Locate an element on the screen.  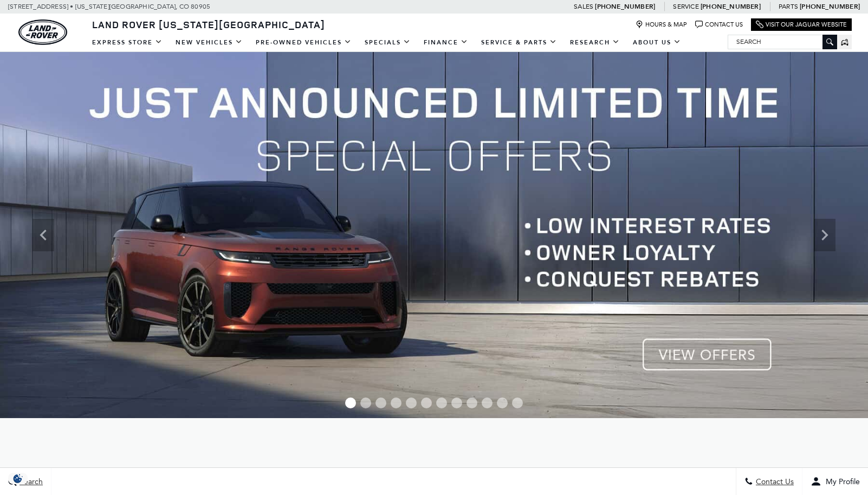
a: New Vehicles is located at coordinates (209, 42).